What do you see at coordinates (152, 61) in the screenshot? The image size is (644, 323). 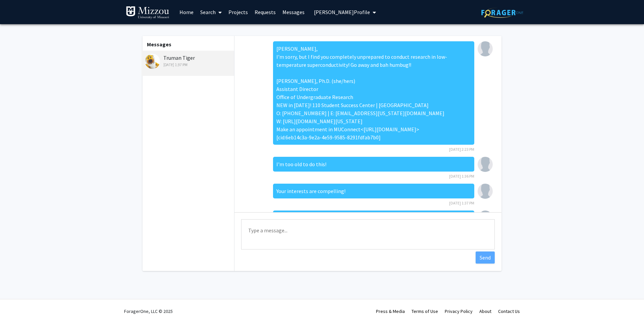 I see `img: Truman Tiger` at bounding box center [152, 61].